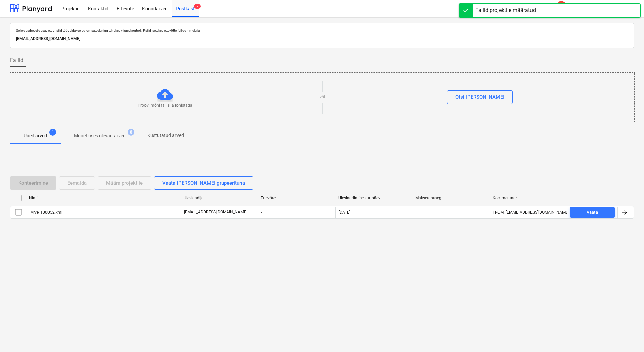 The width and height of the screenshot is (644, 352). I want to click on div: Arve_100052.xml, so click(46, 212).